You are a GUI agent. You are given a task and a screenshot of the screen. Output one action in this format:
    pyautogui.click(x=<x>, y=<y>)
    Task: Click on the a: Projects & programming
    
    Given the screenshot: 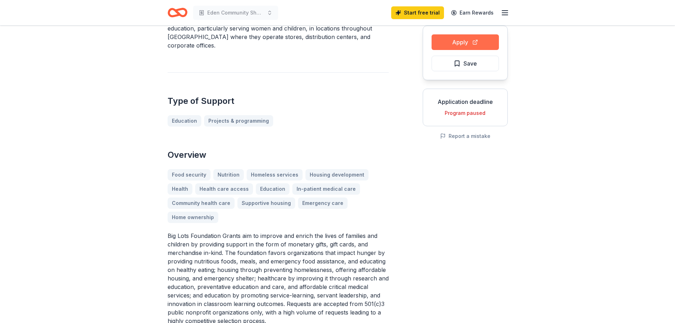 What is the action you would take?
    pyautogui.click(x=239, y=121)
    